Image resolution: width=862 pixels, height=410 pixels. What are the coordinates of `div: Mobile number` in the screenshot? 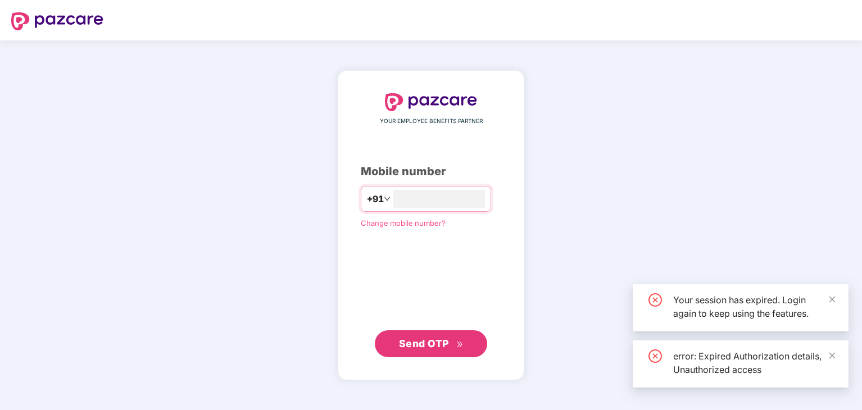 It's located at (431, 171).